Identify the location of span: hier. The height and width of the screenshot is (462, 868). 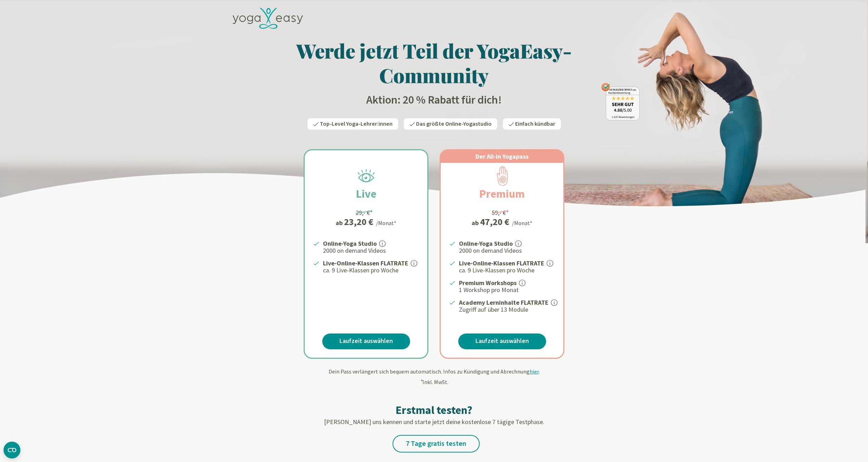
(535, 371).